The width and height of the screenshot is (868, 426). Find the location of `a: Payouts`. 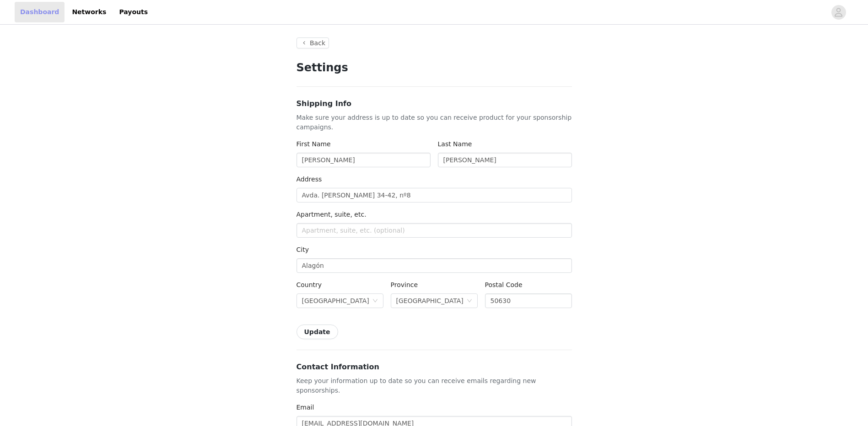

a: Payouts is located at coordinates (133, 12).